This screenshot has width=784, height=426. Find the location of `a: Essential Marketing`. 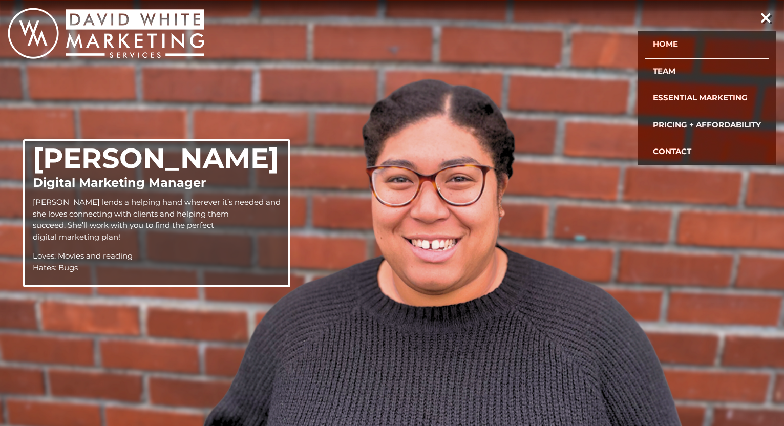

a: Essential Marketing is located at coordinates (707, 98).